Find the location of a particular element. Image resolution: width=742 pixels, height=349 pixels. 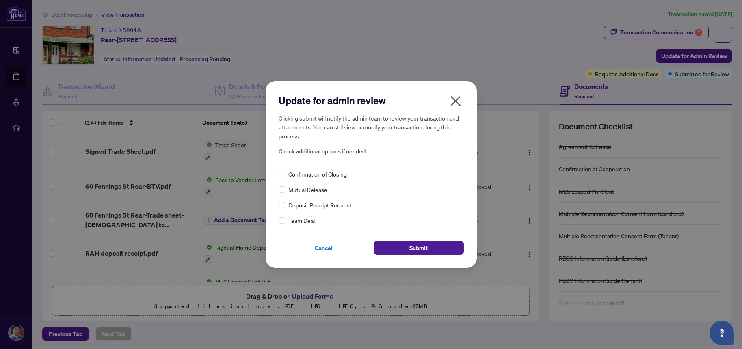

span: Team Deal is located at coordinates (301, 221).